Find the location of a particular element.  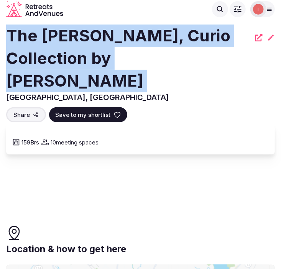

span: 159 Brs is located at coordinates (30, 142).